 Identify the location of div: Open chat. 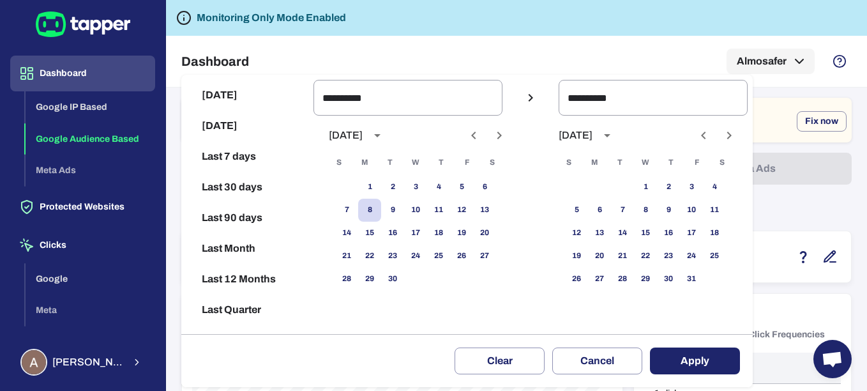
(832, 359).